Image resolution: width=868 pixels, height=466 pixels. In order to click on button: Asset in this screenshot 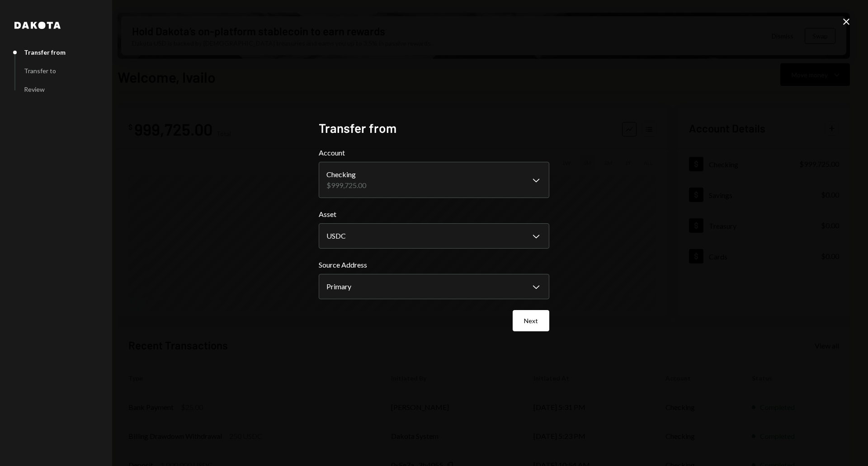, I will do `click(434, 235)`.